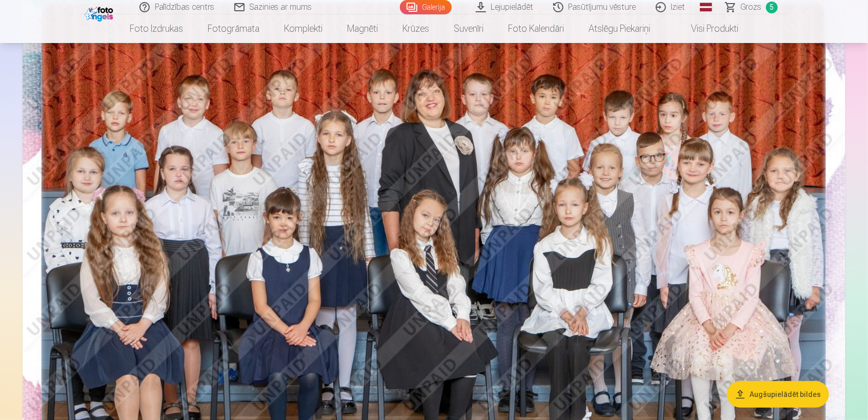 Image resolution: width=868 pixels, height=420 pixels. What do you see at coordinates (416, 29) in the screenshot?
I see `a: Krūzes` at bounding box center [416, 29].